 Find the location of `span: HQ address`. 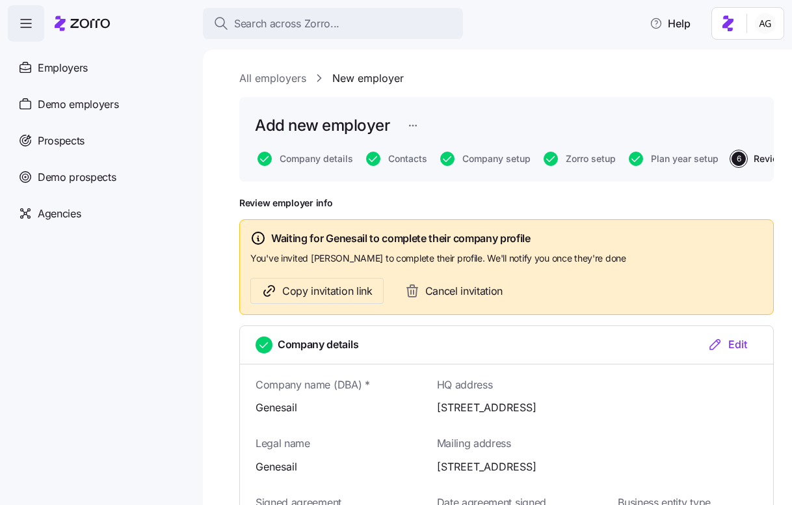

span: HQ address is located at coordinates (465, 384).